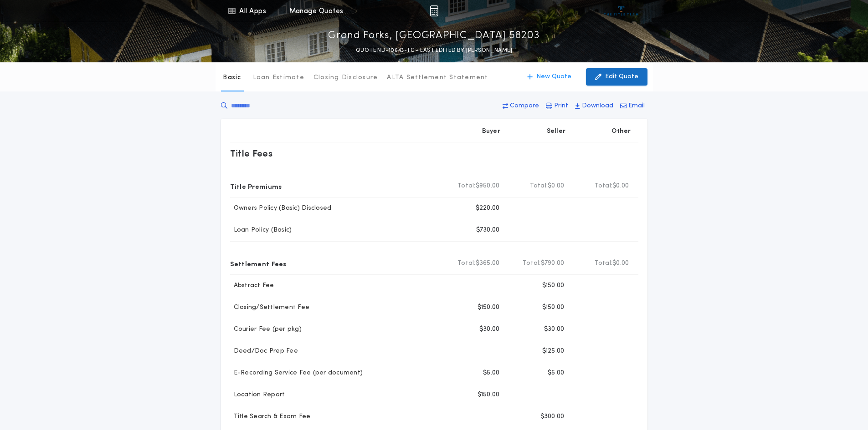 Image resolution: width=868 pixels, height=430 pixels. Describe the element at coordinates (560, 106) in the screenshot. I see `p: Print` at that location.